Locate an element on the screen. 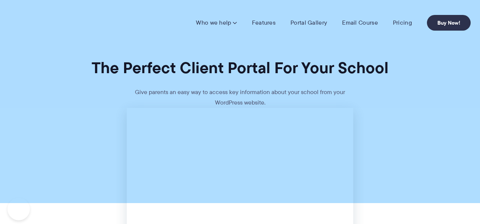 The height and width of the screenshot is (224, 480). a: Pricing is located at coordinates (402, 23).